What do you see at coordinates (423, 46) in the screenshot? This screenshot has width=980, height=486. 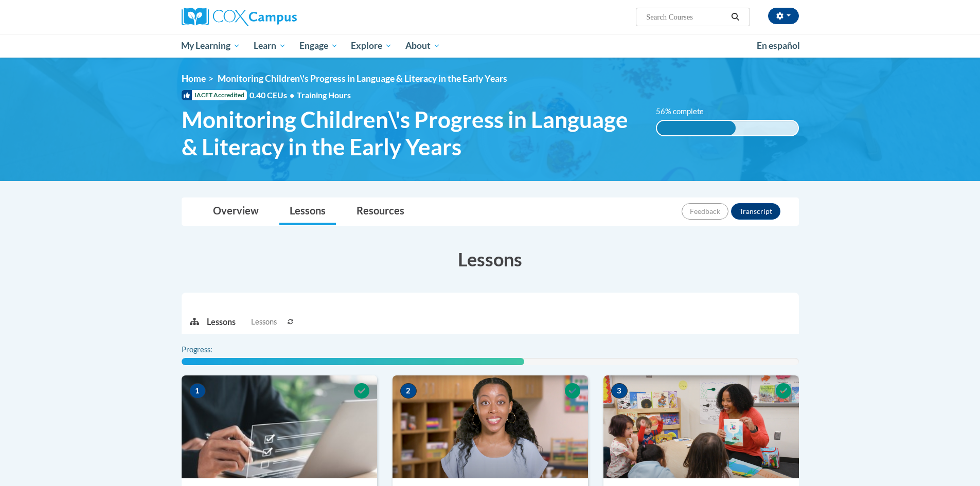 I see `a: About` at bounding box center [423, 46].